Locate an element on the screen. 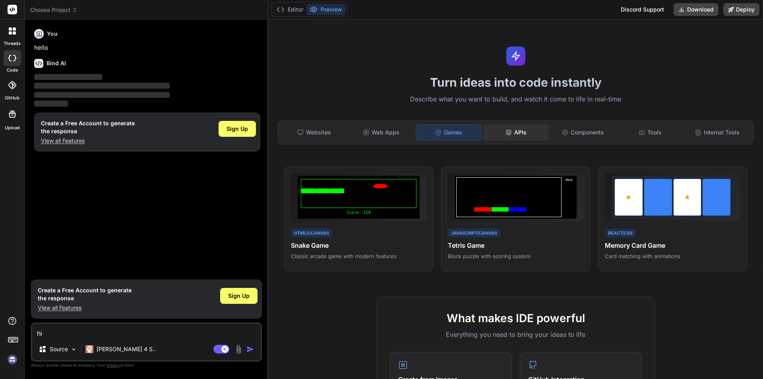 The height and width of the screenshot is (379, 763). button: Preview is located at coordinates (326, 10).